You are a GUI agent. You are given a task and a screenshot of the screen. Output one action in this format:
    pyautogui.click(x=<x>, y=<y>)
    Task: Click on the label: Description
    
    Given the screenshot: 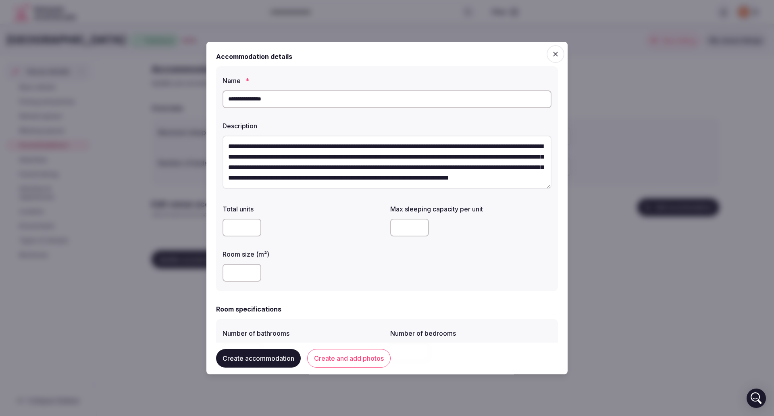 What is the action you would take?
    pyautogui.click(x=387, y=125)
    